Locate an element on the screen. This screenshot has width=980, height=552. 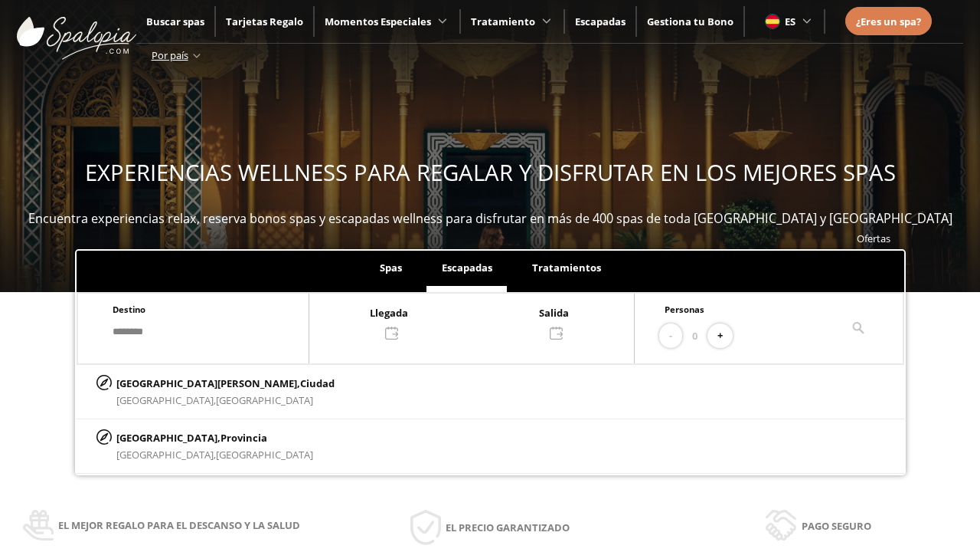
span: 0 is located at coordinates (694, 335).